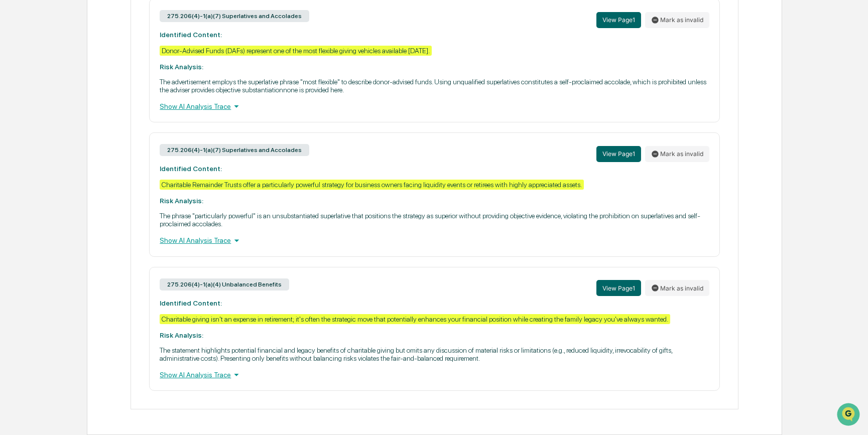  What do you see at coordinates (372, 185) in the screenshot?
I see `div: Charitable Remainder Trusts offer a particularly powerful strategy for business owners facing liq...` at bounding box center [372, 185].